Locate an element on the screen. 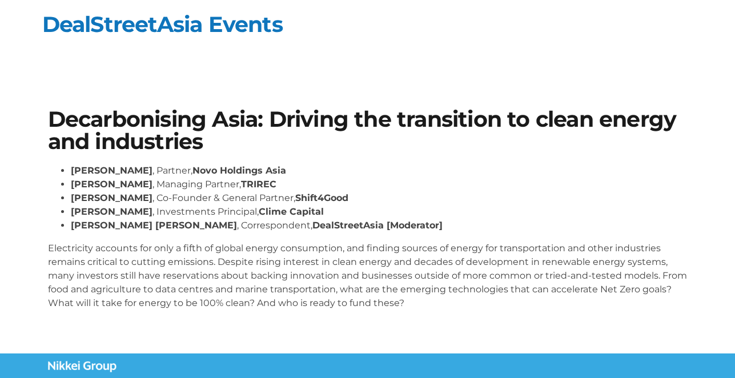  h1: Decarbonising Asia: Driving the transition to clean energy and industries is located at coordinates (368, 130).